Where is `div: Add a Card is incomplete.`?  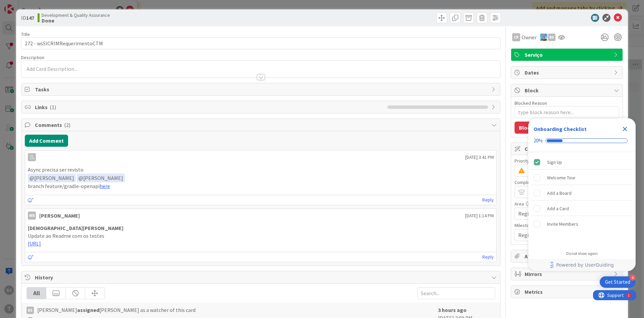 div: Add a Card is incomplete. is located at coordinates (582, 209).